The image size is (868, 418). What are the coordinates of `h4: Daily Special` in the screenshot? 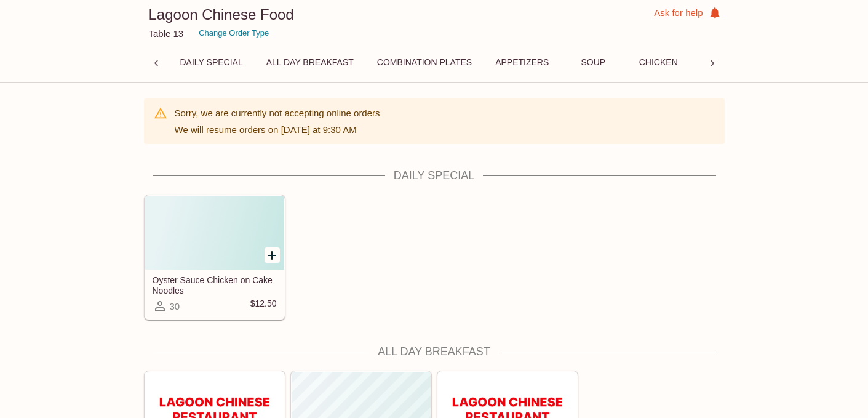 It's located at (434, 176).